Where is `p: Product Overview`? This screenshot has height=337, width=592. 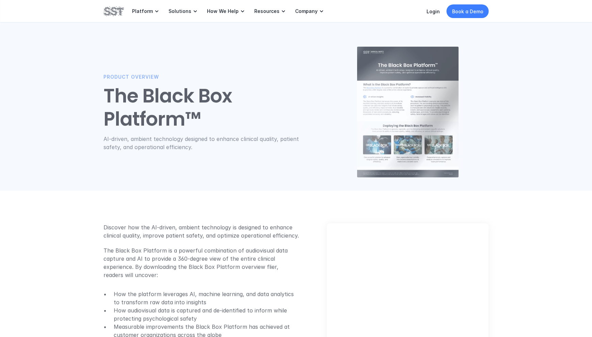 p: Product Overview is located at coordinates (215, 77).